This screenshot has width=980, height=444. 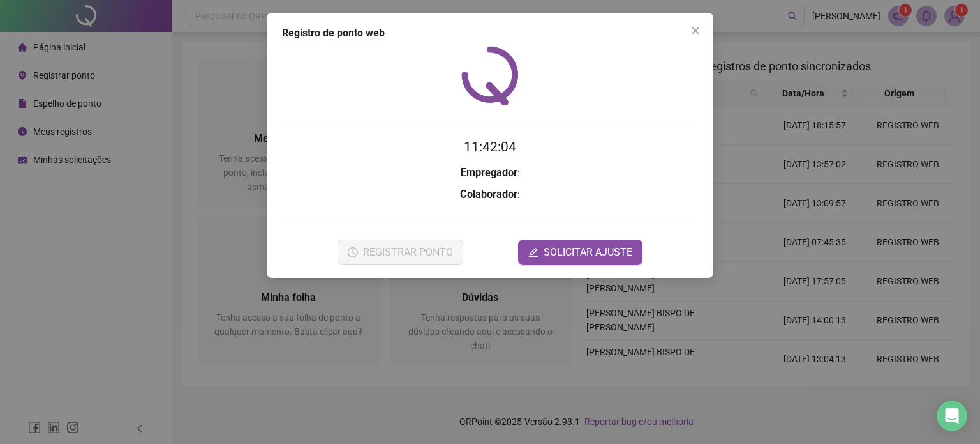 I want to click on button: Close, so click(x=695, y=31).